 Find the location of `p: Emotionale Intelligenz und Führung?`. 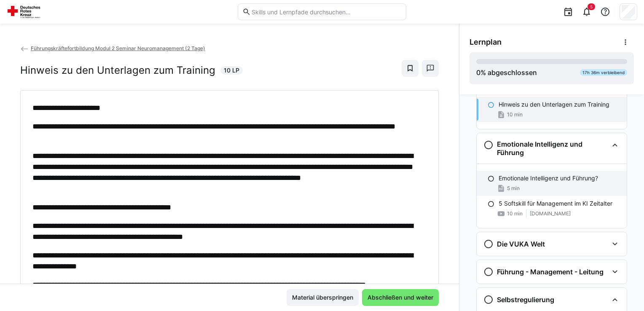

p: Emotionale Intelligenz und Führung? is located at coordinates (548, 179).